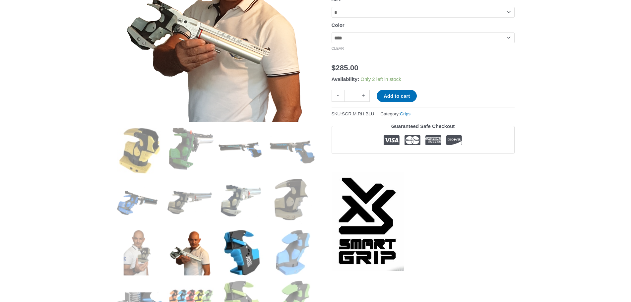 The width and height of the screenshot is (631, 302). Describe the element at coordinates (292, 202) in the screenshot. I see `img: SmartGrip - Modular Pistol Grip - Image 8` at that location.